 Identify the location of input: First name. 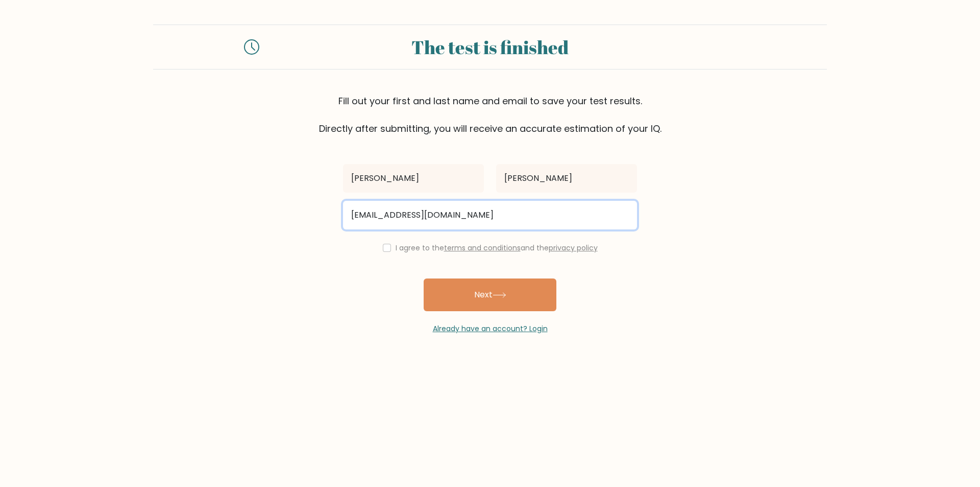
(414, 178).